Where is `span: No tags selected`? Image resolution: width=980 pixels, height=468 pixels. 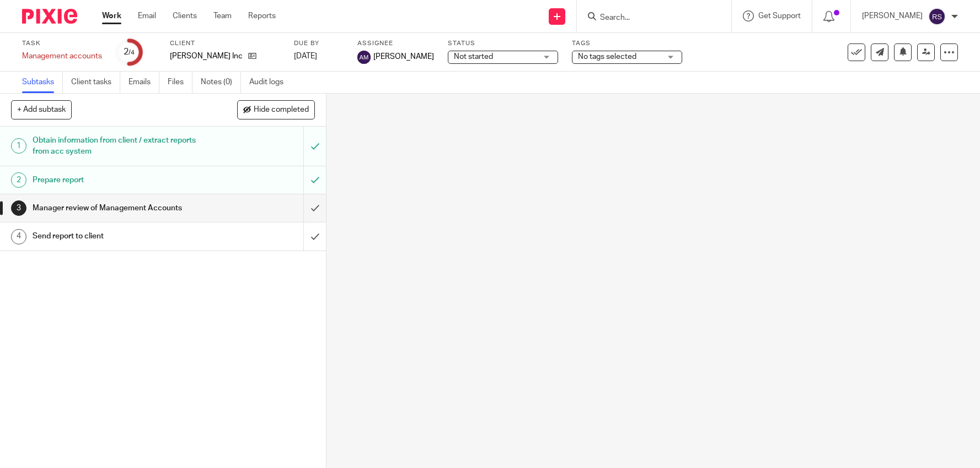 span: No tags selected is located at coordinates (607, 56).